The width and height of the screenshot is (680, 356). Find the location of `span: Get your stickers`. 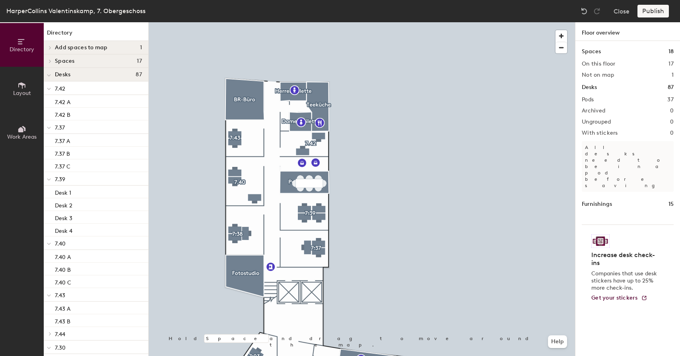

span: Get your stickers is located at coordinates (614, 298).